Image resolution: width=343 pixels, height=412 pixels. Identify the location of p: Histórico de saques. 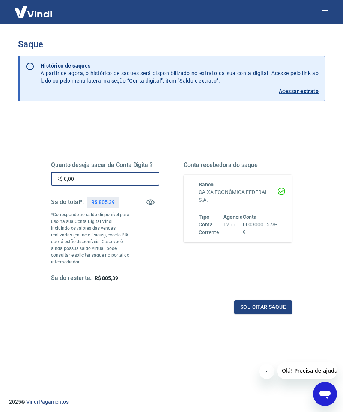
(179, 66).